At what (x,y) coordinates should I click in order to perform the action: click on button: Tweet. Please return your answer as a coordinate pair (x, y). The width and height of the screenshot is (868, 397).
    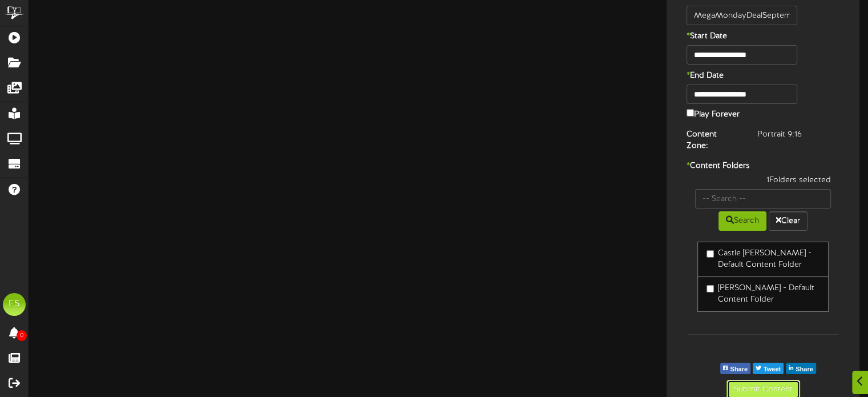
    Looking at the image, I should click on (768, 368).